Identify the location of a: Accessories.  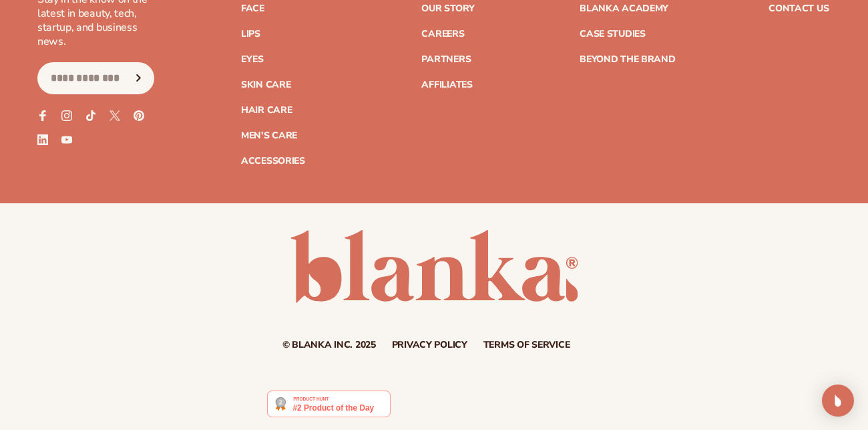
(273, 161).